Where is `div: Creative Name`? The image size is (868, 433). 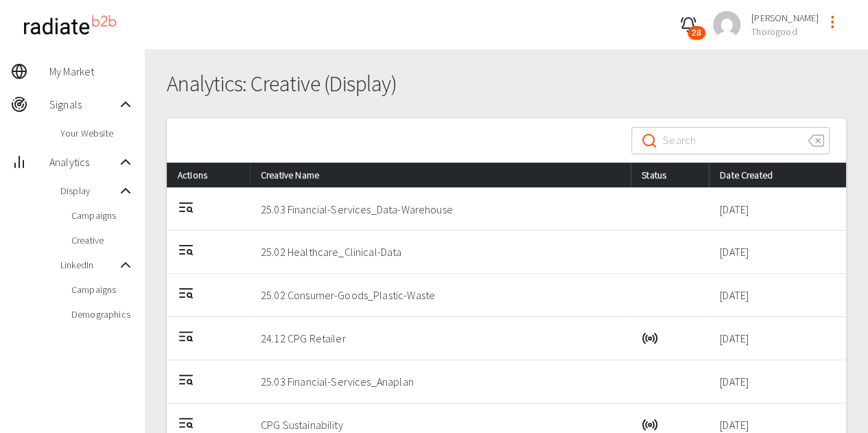 div: Creative Name is located at coordinates (439, 175).